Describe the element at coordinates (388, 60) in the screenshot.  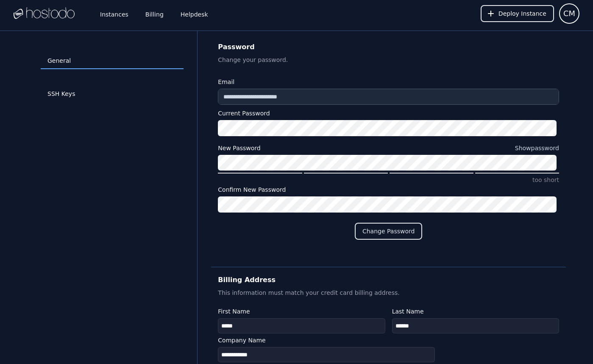
I see `p: Change your password.` at that location.